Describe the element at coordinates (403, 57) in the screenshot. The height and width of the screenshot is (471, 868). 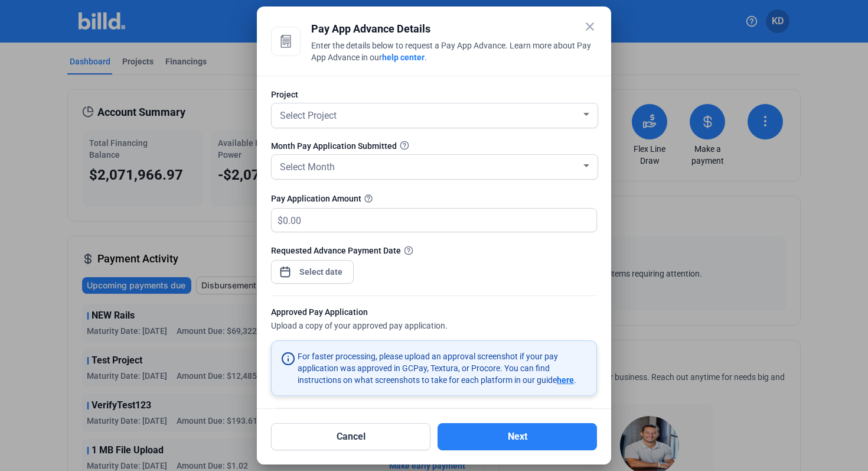
I see `a: help center` at that location.